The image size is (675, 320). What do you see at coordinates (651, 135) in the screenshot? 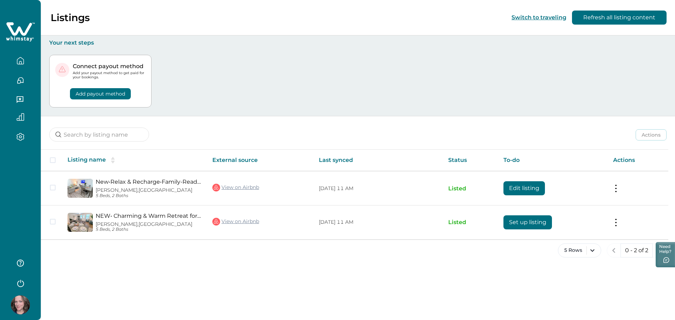
I see `button: Actions` at bounding box center [651, 135].